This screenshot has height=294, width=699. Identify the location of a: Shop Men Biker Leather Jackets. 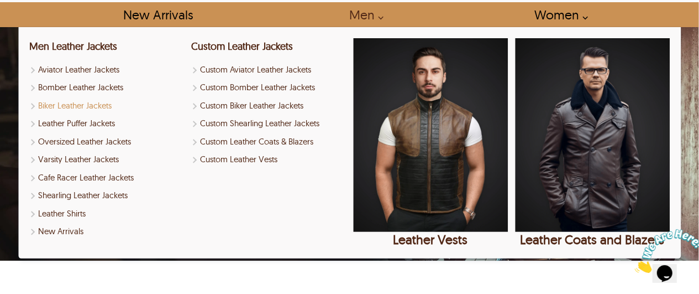
(107, 106).